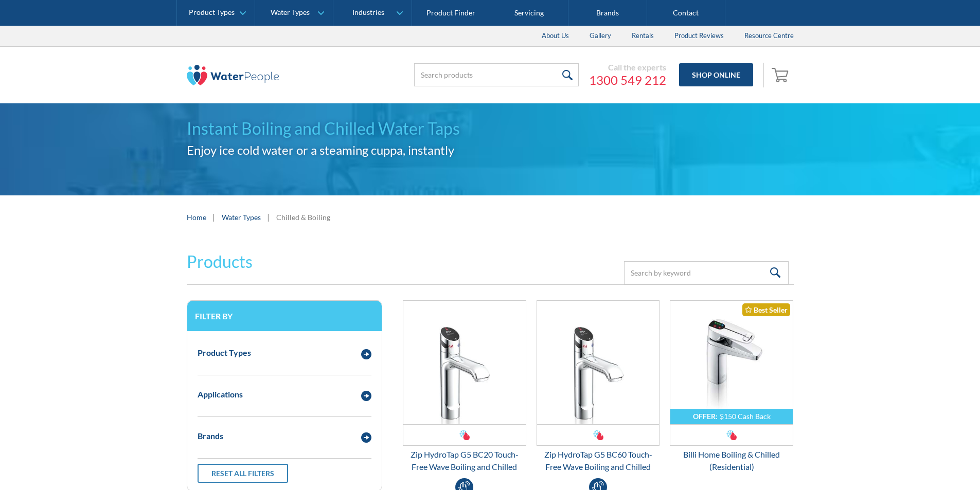  I want to click on div: Applications, so click(221, 395).